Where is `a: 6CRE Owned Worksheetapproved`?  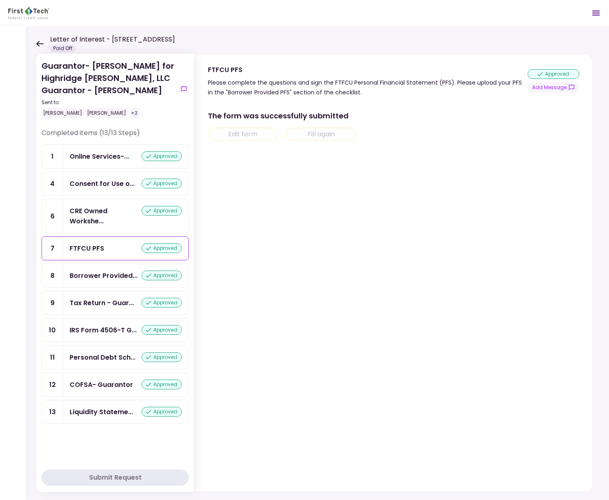 a: 6CRE Owned Worksheetapproved is located at coordinates (115, 216).